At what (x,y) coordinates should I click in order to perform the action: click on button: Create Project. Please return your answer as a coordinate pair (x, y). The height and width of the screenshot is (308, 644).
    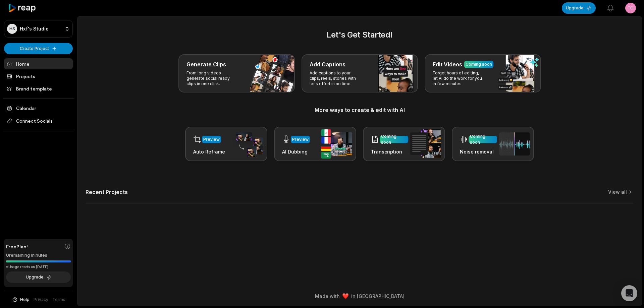
    Looking at the image, I should click on (38, 48).